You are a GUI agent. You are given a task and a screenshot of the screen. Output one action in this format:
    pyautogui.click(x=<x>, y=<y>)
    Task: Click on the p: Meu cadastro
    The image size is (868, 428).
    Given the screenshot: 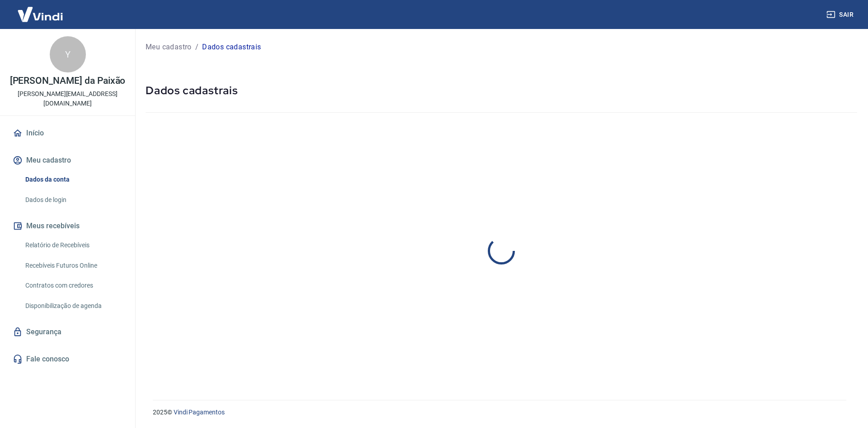 What is the action you would take?
    pyautogui.click(x=169, y=47)
    